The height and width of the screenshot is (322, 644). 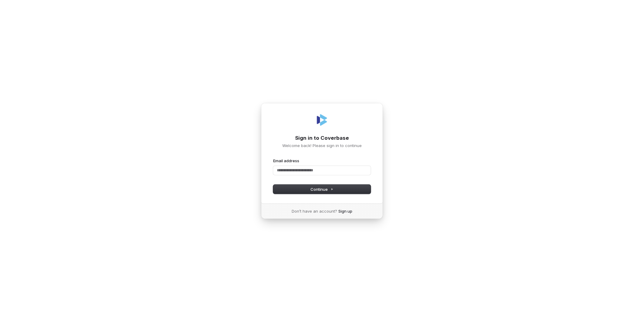 I want to click on p: Welcome back! Please sign in to continue, so click(x=322, y=145).